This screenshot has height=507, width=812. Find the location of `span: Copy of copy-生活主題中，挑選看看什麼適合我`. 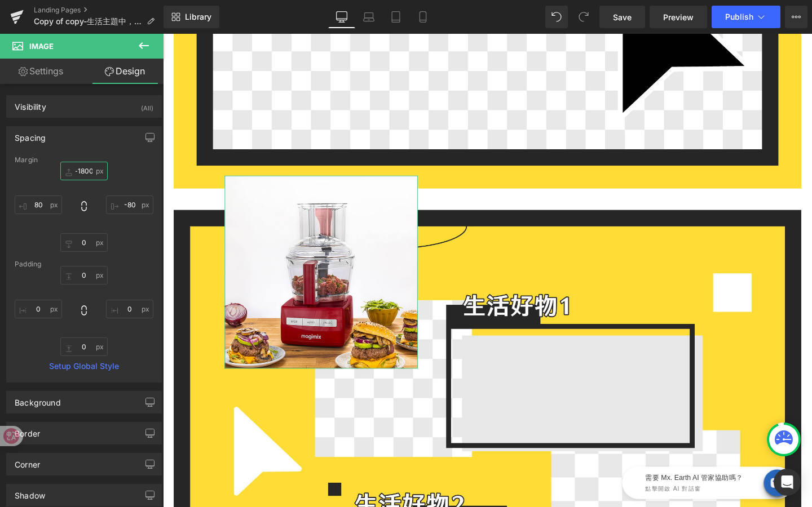

span: Copy of copy-生活主題中，挑選看看什麼適合我 is located at coordinates (87, 22).